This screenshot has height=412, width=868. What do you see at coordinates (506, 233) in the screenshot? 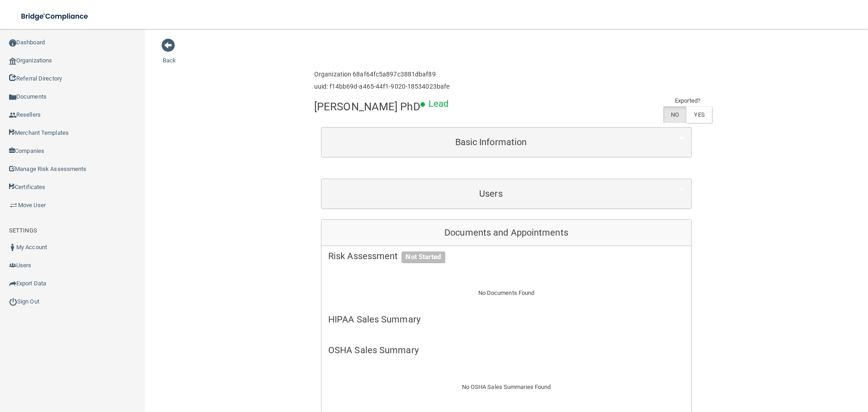
I see `div: Documents and Appointments` at bounding box center [506, 233].